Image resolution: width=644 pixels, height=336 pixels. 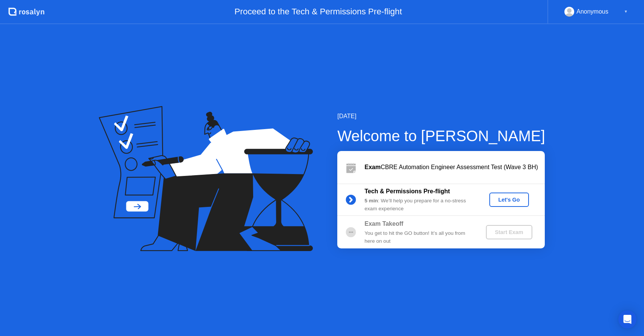 I want to click on div: Open Intercom Messenger, so click(x=628, y=320).